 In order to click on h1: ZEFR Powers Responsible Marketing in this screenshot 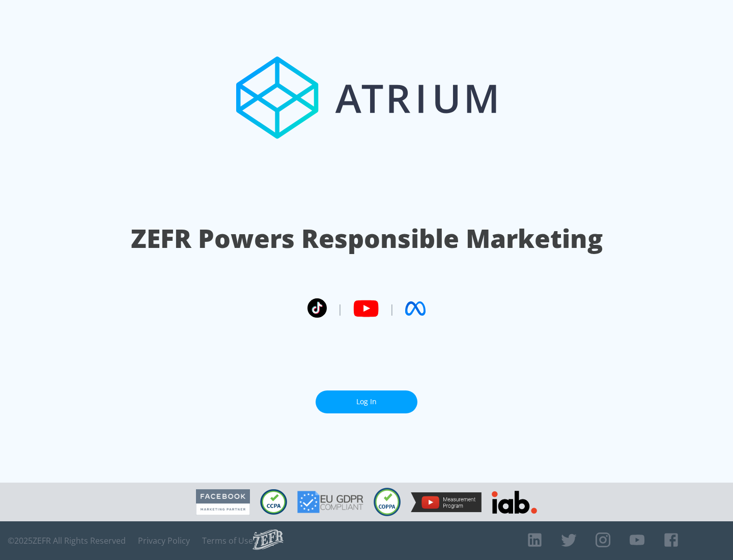, I will do `click(366, 238)`.